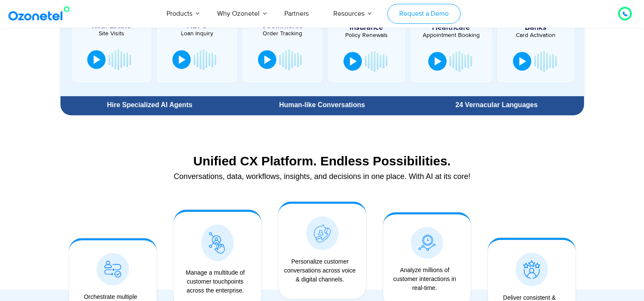 The image size is (644, 301). I want to click on div: Appointment Booking, so click(451, 35).